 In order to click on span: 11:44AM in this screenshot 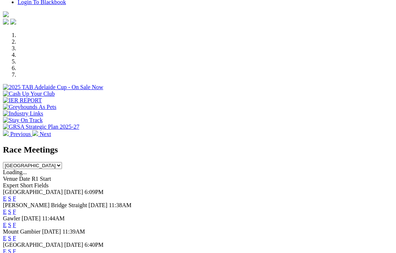, I will do `click(54, 218)`.